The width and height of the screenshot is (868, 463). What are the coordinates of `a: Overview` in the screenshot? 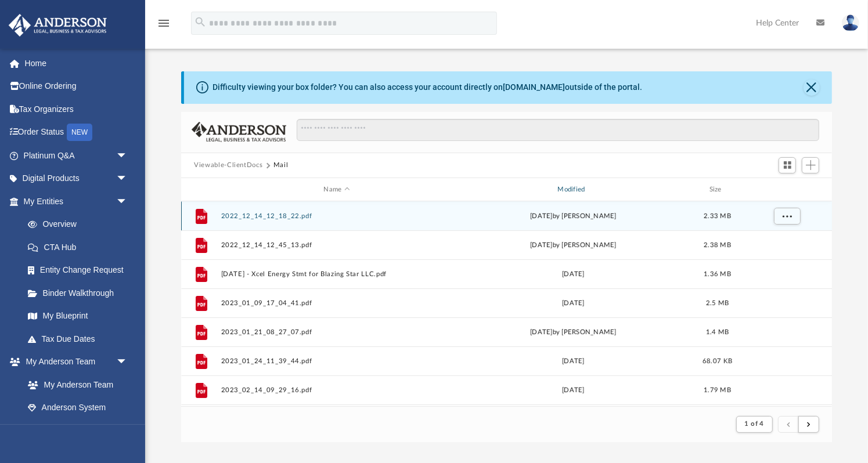 It's located at (81, 225).